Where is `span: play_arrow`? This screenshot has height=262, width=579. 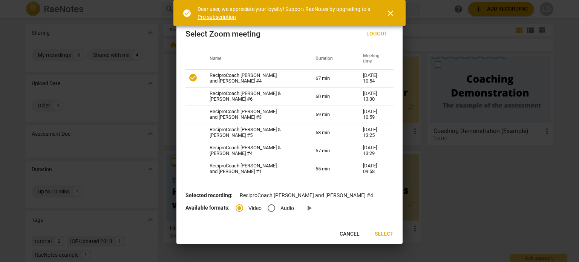 span: play_arrow is located at coordinates (309, 208).